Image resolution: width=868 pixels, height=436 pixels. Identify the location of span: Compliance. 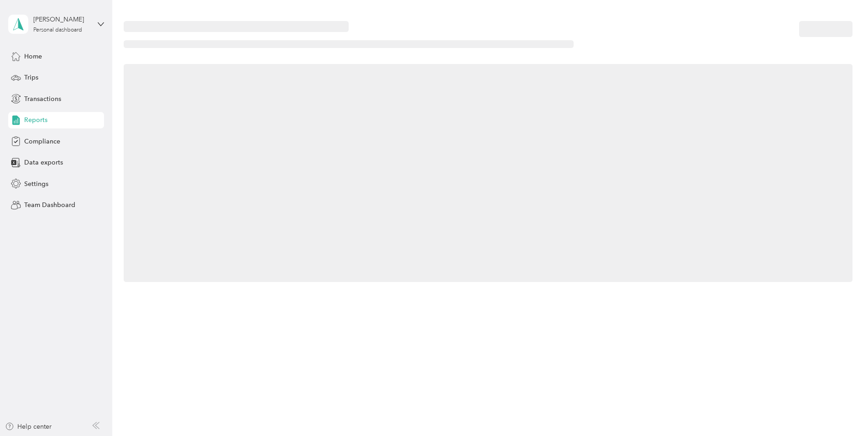
(42, 141).